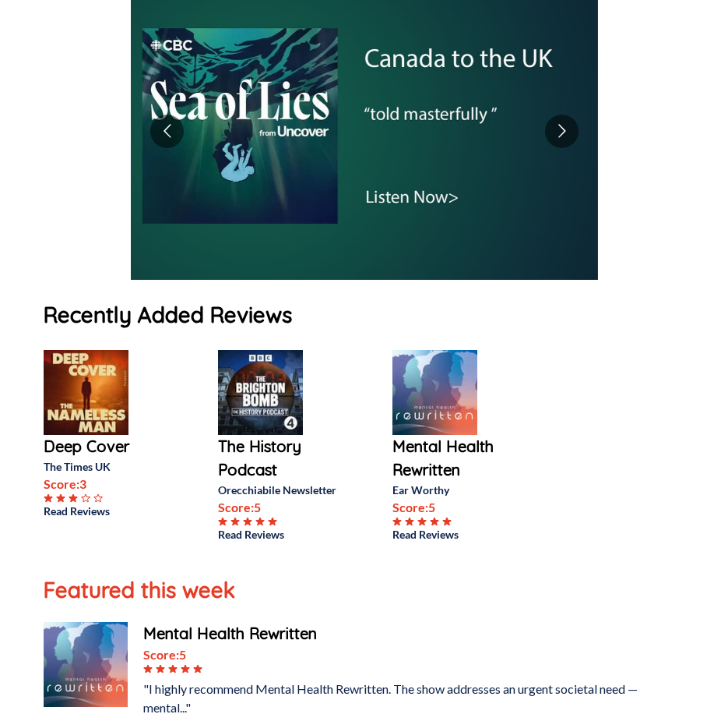  I want to click on p: Deep Cover, so click(106, 446).